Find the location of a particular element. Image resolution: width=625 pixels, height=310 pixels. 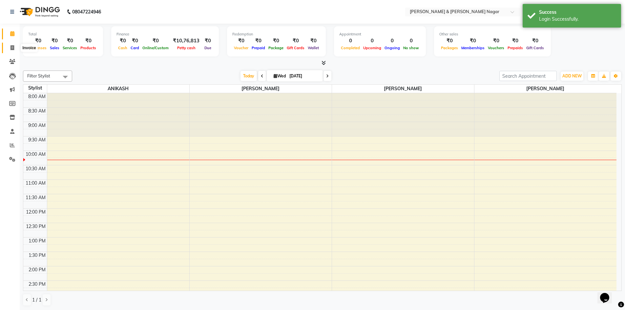

div: Stylist is located at coordinates (35, 88).